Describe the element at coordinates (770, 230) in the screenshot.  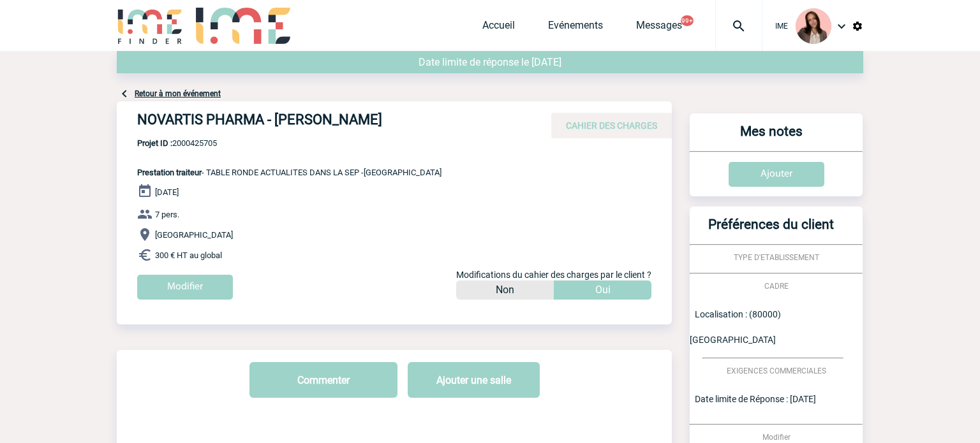
I see `h3: Préférences du client` at that location.